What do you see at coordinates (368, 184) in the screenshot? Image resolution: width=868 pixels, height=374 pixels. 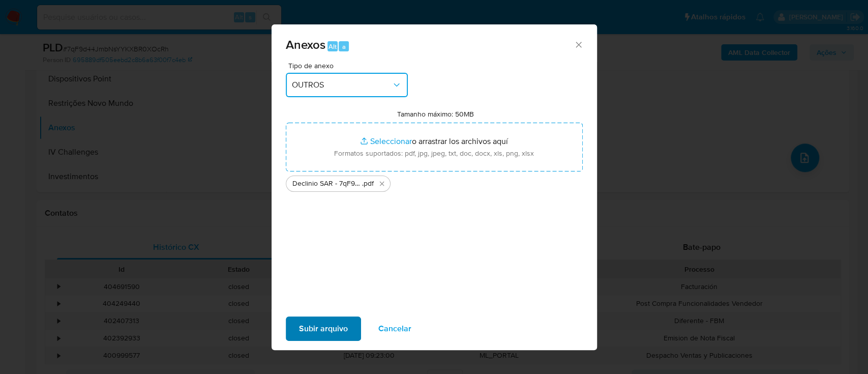 I see `span: .pdf` at bounding box center [368, 184].